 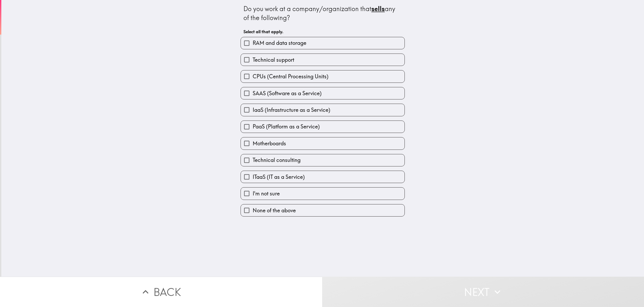 What do you see at coordinates (274, 211) in the screenshot?
I see `span: None of the above` at bounding box center [274, 211].